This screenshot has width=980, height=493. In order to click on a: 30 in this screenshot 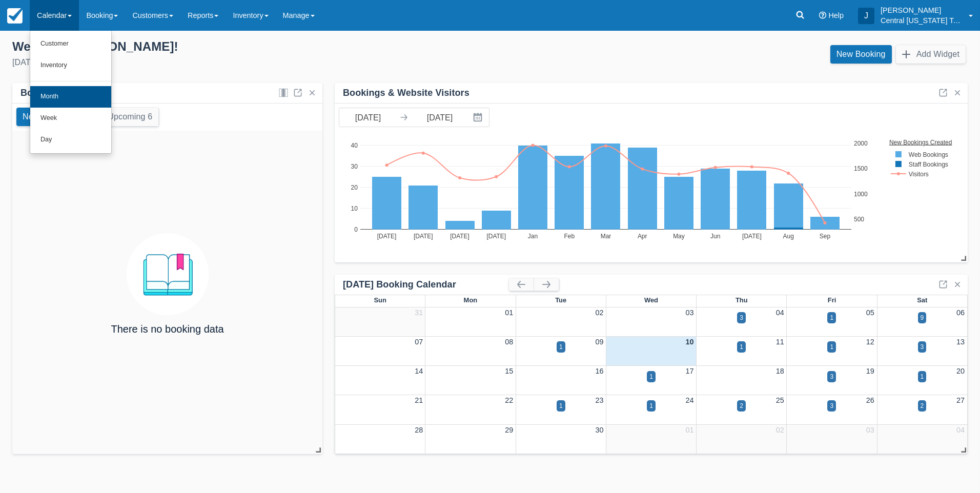, I will do `click(599, 430)`.